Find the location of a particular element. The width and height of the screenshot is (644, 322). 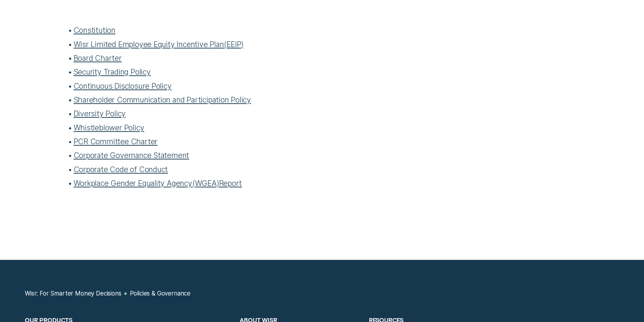

a: Constitution is located at coordinates (95, 30).